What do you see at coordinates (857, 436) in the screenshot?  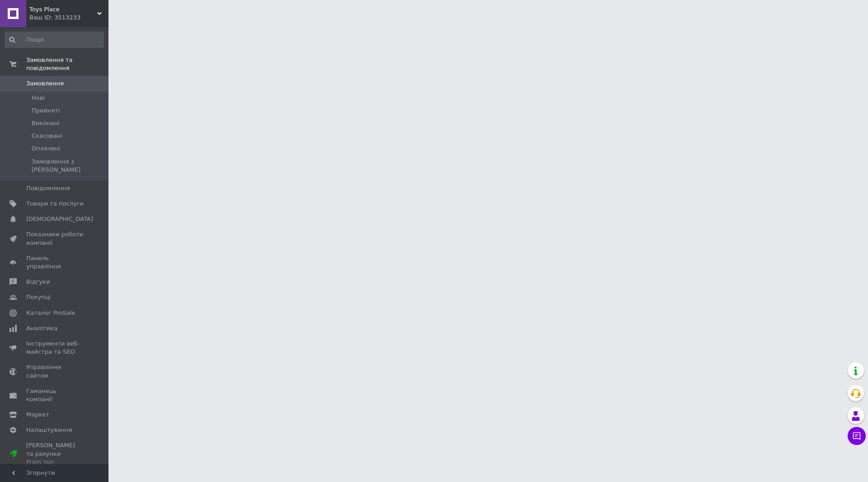 I see `button: Чат з покупцем` at bounding box center [857, 436].